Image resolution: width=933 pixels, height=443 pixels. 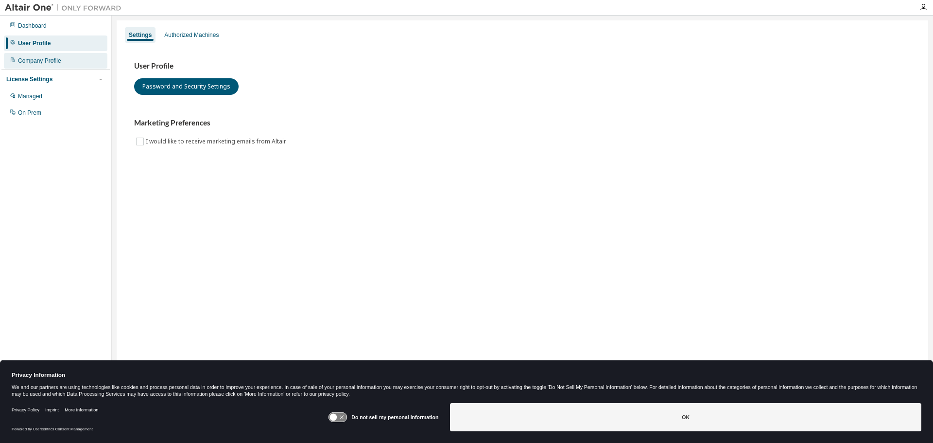 What do you see at coordinates (66, 8) in the screenshot?
I see `img: Altair One` at bounding box center [66, 8].